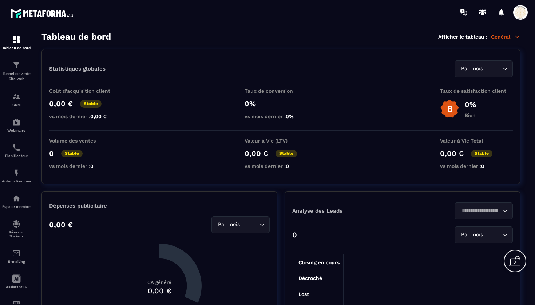 This screenshot has height=305, width=535. What do you see at coordinates (462, 37) in the screenshot?
I see `p: Afficher le tableau :` at bounding box center [462, 37].